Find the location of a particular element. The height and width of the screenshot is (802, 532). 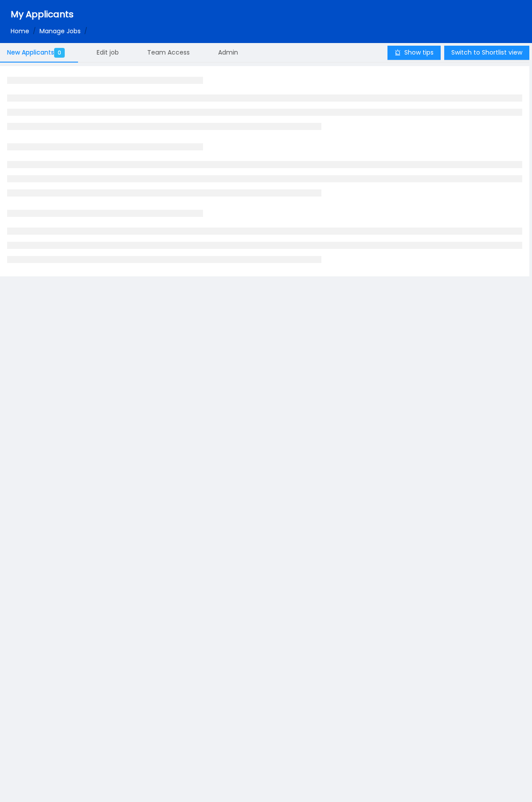

span: Admin is located at coordinates (228, 52).